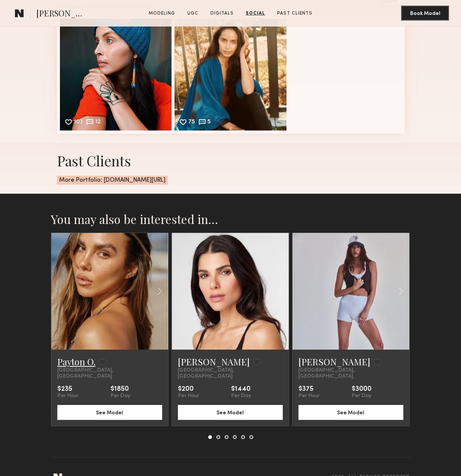 Image resolution: width=461 pixels, height=476 pixels. I want to click on a: Modeling, so click(162, 13).